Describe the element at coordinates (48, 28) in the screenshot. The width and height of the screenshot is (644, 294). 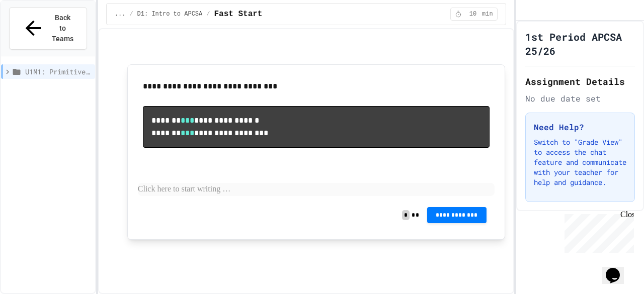
I see `button: Back to Teams` at that location.